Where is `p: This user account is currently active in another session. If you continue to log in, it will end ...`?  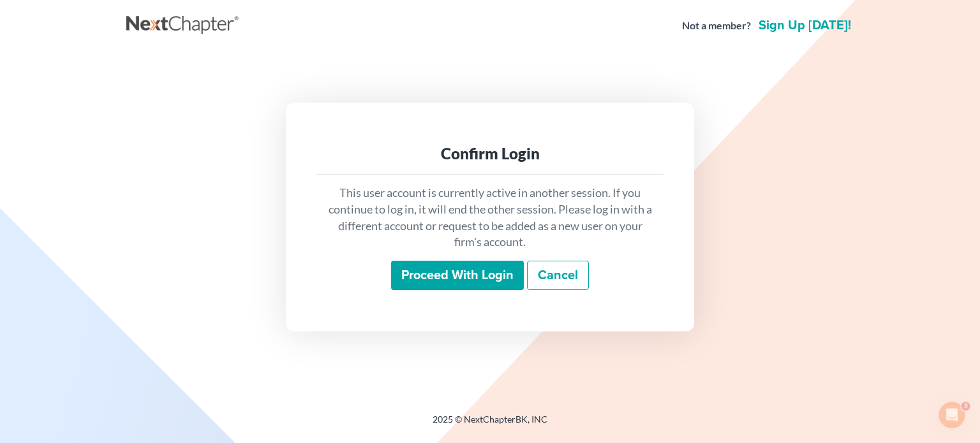
p: This user account is currently active in another session. If you continue to log in, it will end ... is located at coordinates (490, 217).